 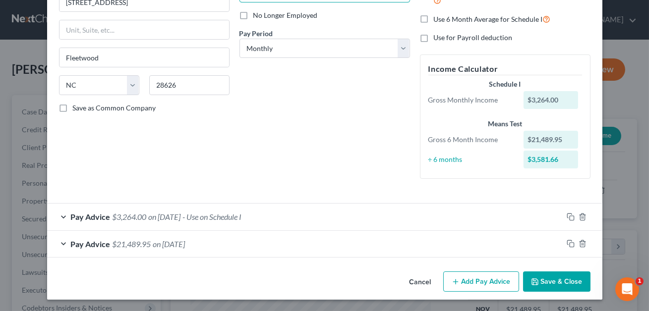 What do you see at coordinates (144, 30) in the screenshot?
I see `input: Unit, Suite, etc...` at bounding box center [144, 30].